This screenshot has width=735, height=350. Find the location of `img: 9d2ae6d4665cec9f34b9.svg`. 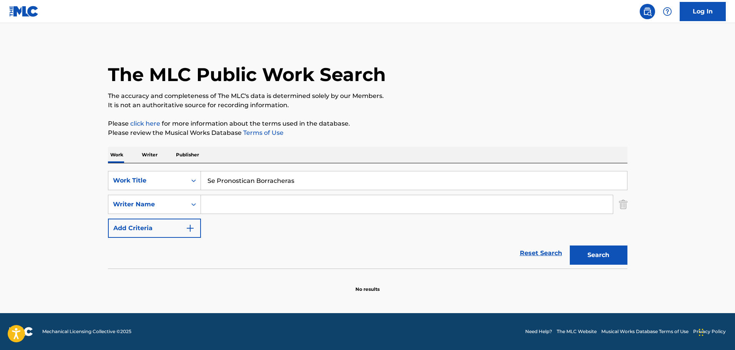

img: 9d2ae6d4665cec9f34b9.svg is located at coordinates (190, 228).